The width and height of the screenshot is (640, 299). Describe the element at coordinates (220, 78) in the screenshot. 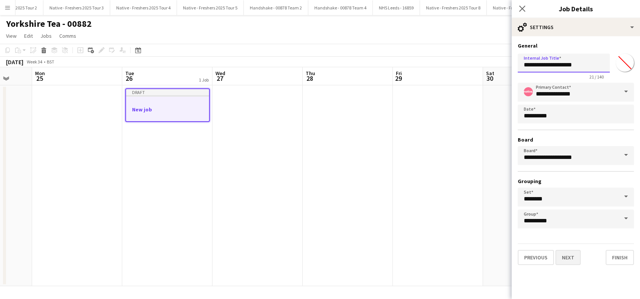

I see `span: 27` at that location.